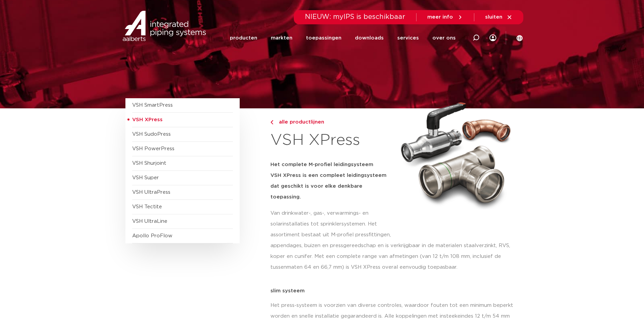 The height and width of the screenshot is (319, 644). Describe the element at coordinates (498, 17) in the screenshot. I see `a: sluiten` at that location.